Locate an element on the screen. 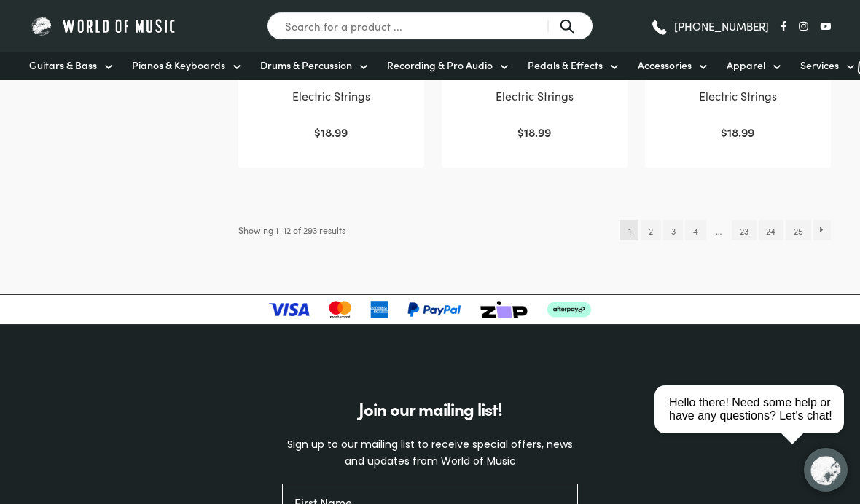  img: payment-logos-updated is located at coordinates (429, 309).